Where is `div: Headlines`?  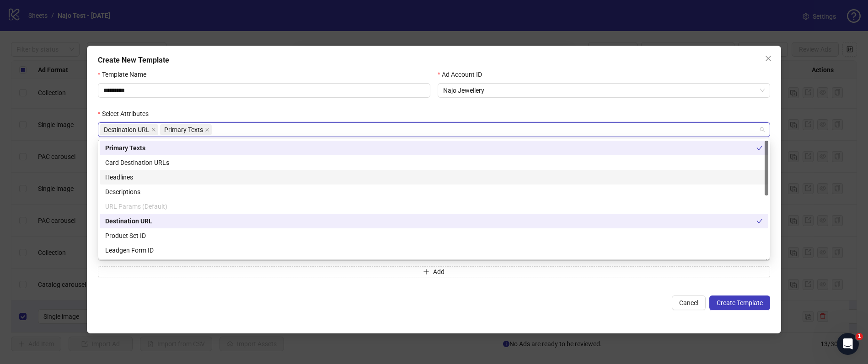 div: Headlines is located at coordinates (434, 178).